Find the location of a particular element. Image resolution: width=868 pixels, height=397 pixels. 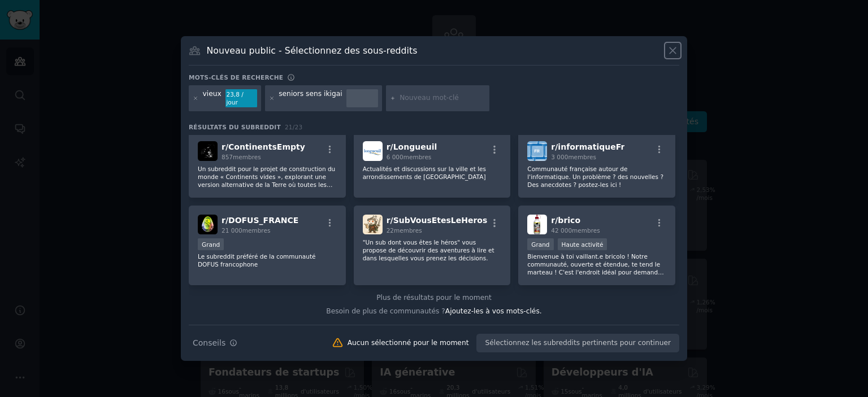

font: 23,8 / jour is located at coordinates (235, 99).